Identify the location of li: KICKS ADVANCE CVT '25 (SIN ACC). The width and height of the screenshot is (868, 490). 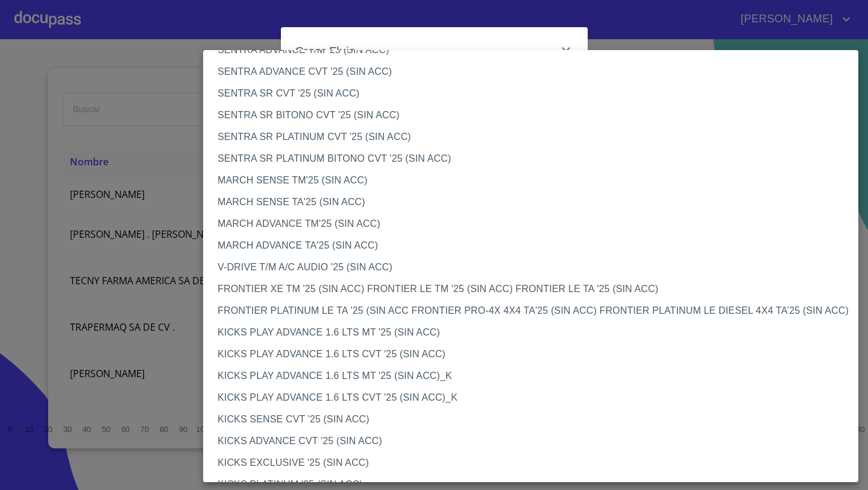
(530, 441).